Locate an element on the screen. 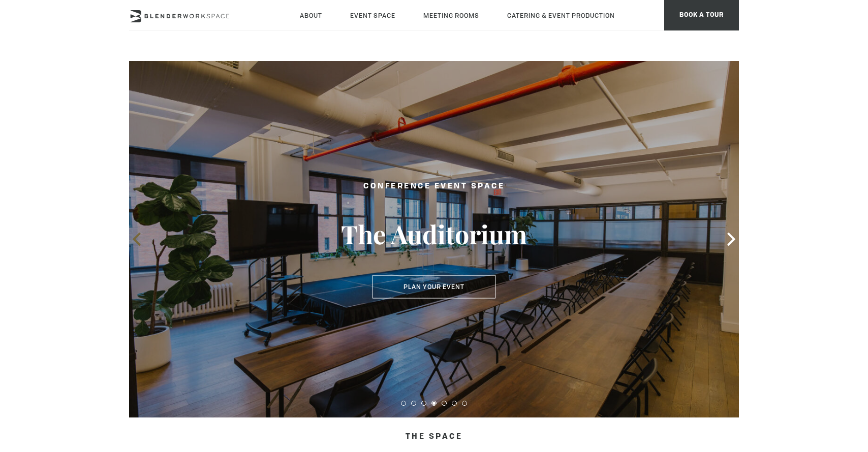  div: Chat Widget is located at coordinates (843, 427).